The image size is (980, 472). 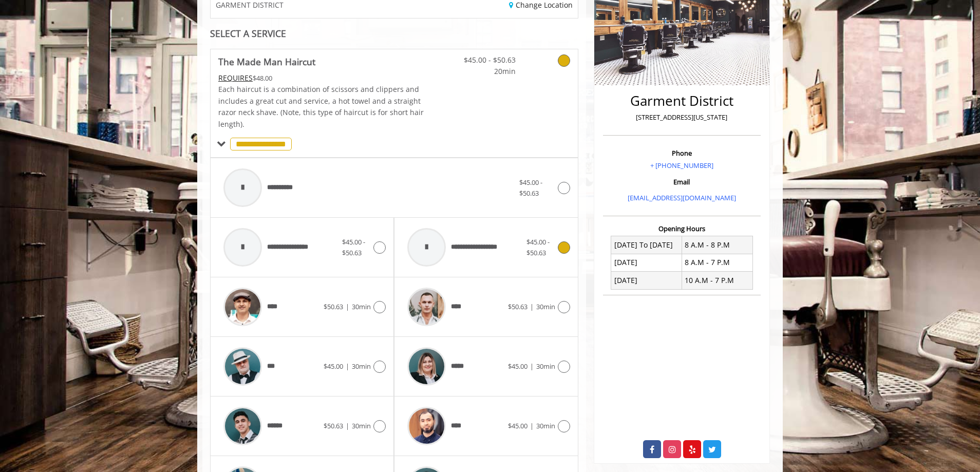 What do you see at coordinates (266, 62) in the screenshot?
I see `b: The Made Man Haircut` at bounding box center [266, 62].